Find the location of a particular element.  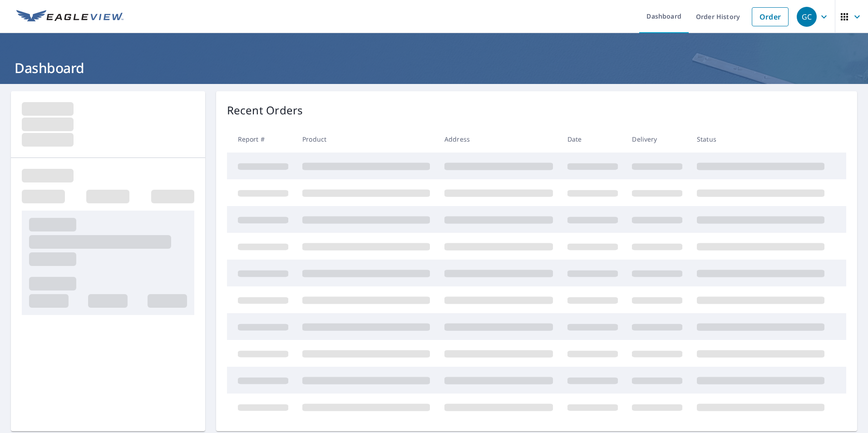

th: Status is located at coordinates (760, 139).